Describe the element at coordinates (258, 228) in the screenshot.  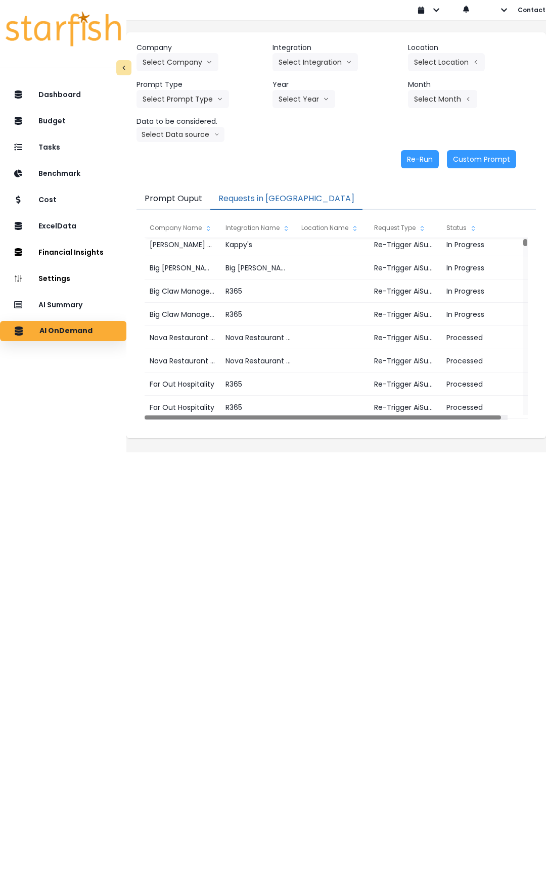
I see `div: Integration Name` at that location.